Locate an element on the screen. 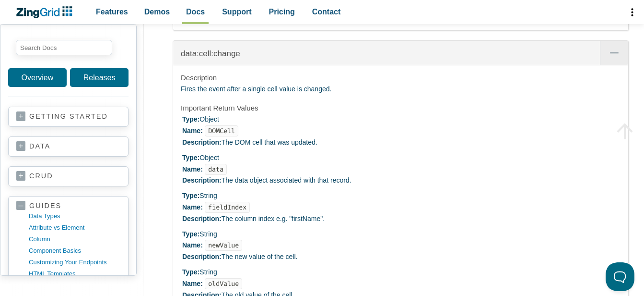  li: String The new value of the cell. is located at coordinates (401, 245).